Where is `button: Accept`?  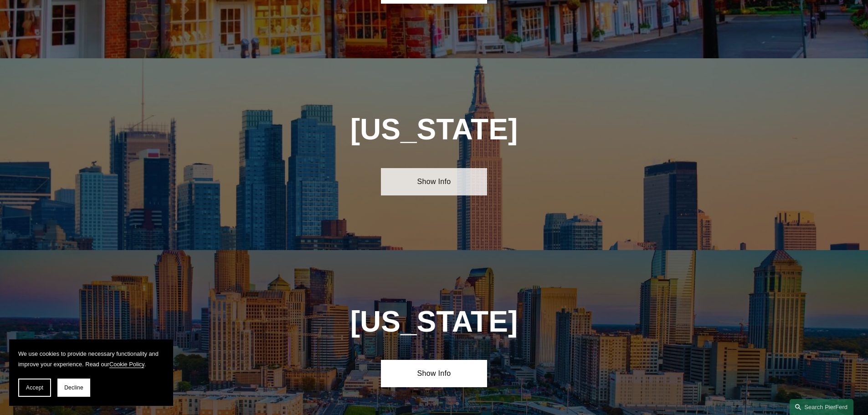
button: Accept is located at coordinates (35, 387).